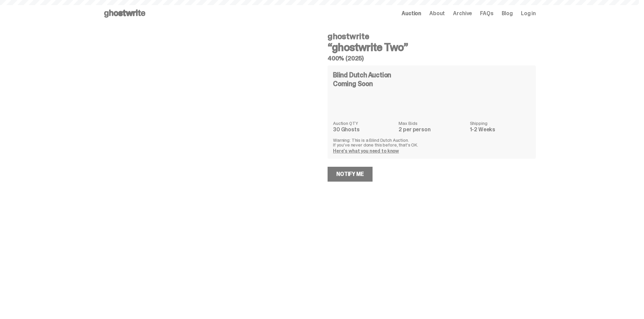 This screenshot has height=319, width=644. I want to click on a: About, so click(437, 14).